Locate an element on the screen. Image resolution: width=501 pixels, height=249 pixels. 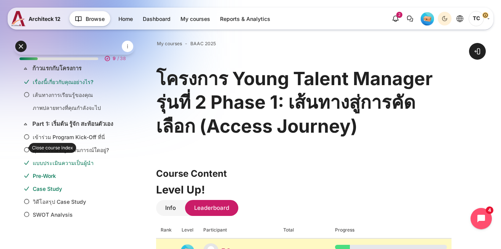
a: ก้าวแรกกับโครงการ is located at coordinates (73, 69).